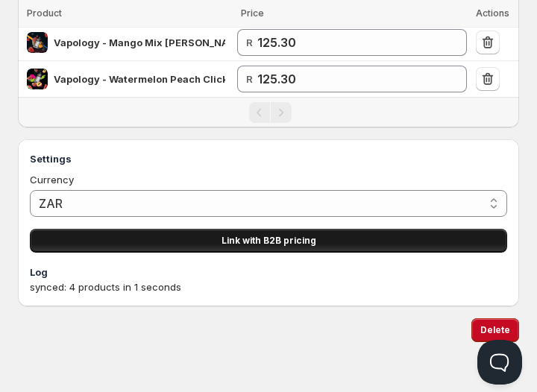 Image resolution: width=537 pixels, height=392 pixels. Describe the element at coordinates (268, 159) in the screenshot. I see `h3: Settings` at that location.